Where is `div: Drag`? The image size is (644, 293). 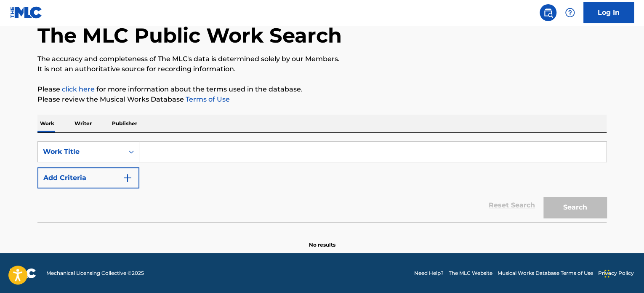
div: Drag is located at coordinates (607, 273).